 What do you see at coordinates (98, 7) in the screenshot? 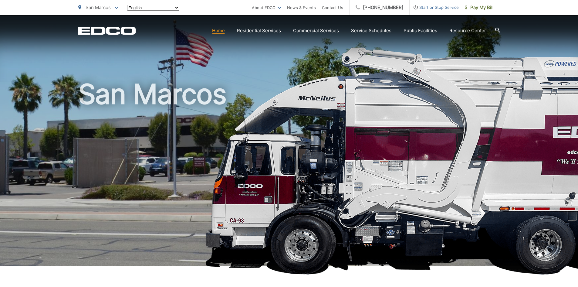
I see `span: San Marcos` at bounding box center [98, 7].